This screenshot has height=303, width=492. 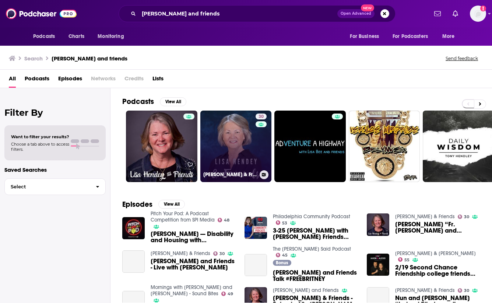 I want to click on button: Send feedback, so click(x=462, y=58).